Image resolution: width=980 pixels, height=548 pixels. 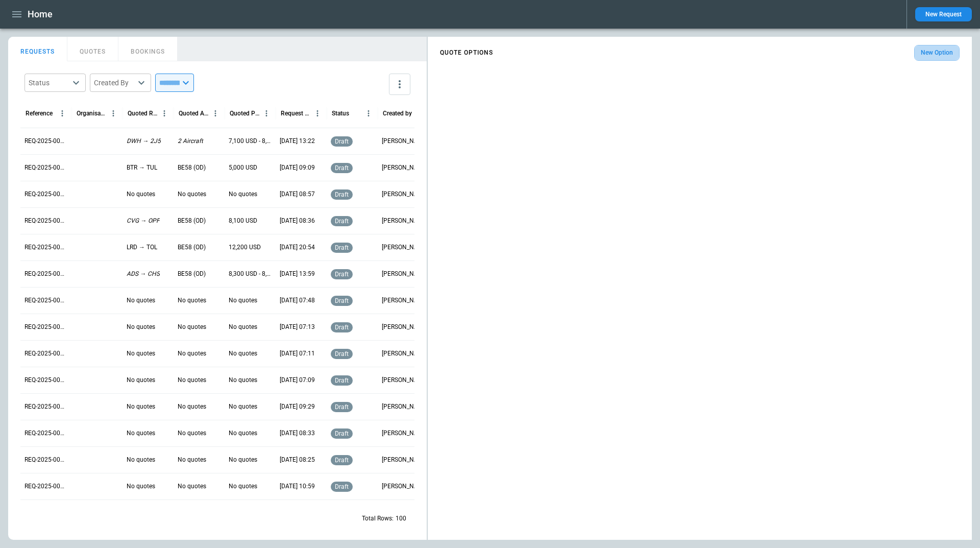 What do you see at coordinates (369, 113) in the screenshot?
I see `button: Status column menu` at bounding box center [369, 113].